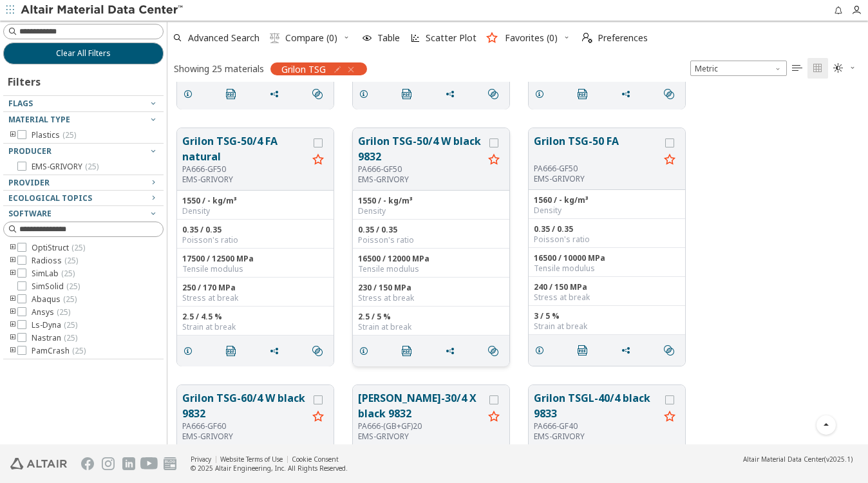  Describe the element at coordinates (606, 201) in the screenshot. I see `div: 1560 / - kg/m³` at that location.